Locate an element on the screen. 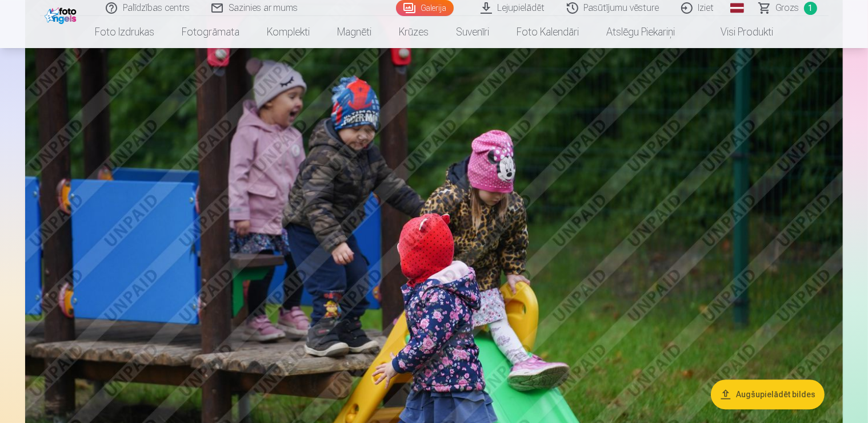 Image resolution: width=868 pixels, height=423 pixels. a: Fotogrāmata is located at coordinates (210, 32).